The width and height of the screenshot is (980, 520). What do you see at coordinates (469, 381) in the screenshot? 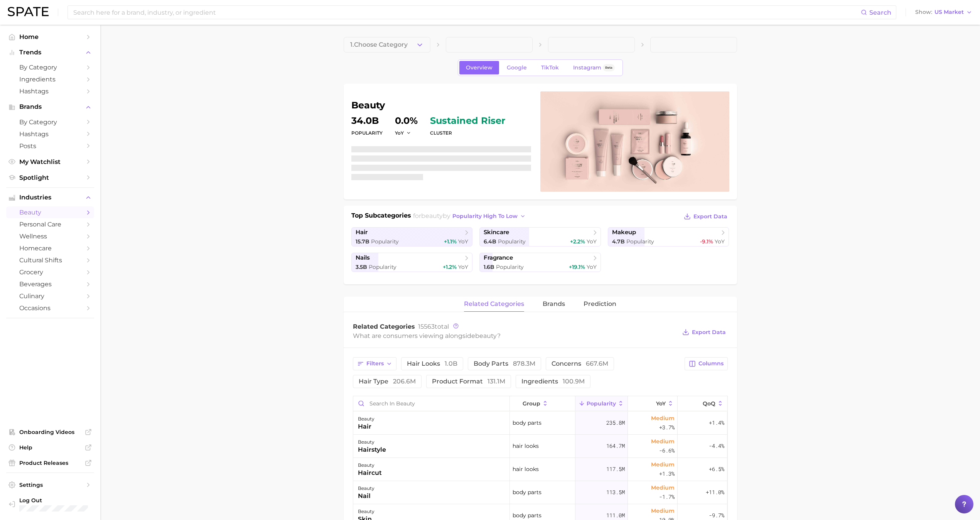
I see `span: product format` at bounding box center [469, 381].